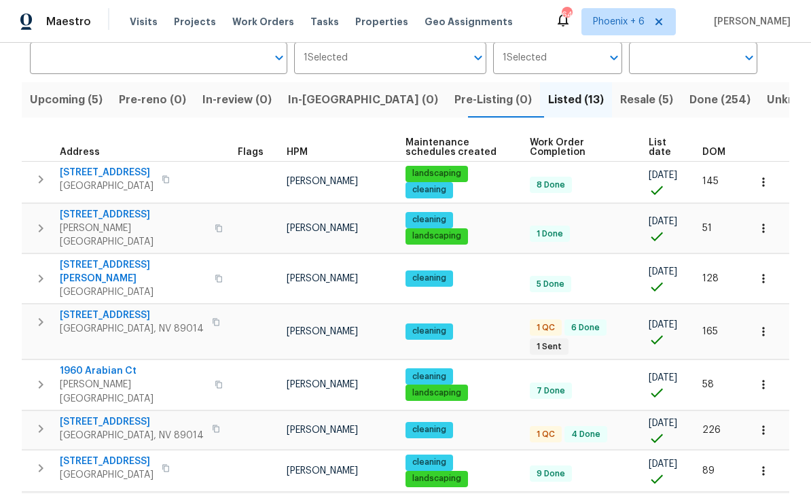 The width and height of the screenshot is (811, 494). What do you see at coordinates (586, 328) in the screenshot?
I see `span: 6 Done` at bounding box center [586, 328].